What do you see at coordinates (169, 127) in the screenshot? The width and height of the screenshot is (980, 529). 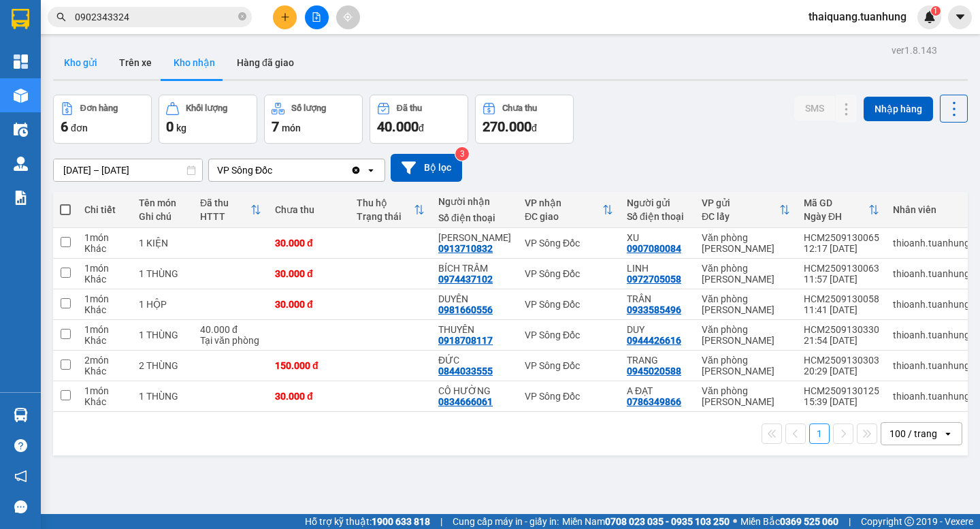 I see `span: 0` at bounding box center [169, 127].